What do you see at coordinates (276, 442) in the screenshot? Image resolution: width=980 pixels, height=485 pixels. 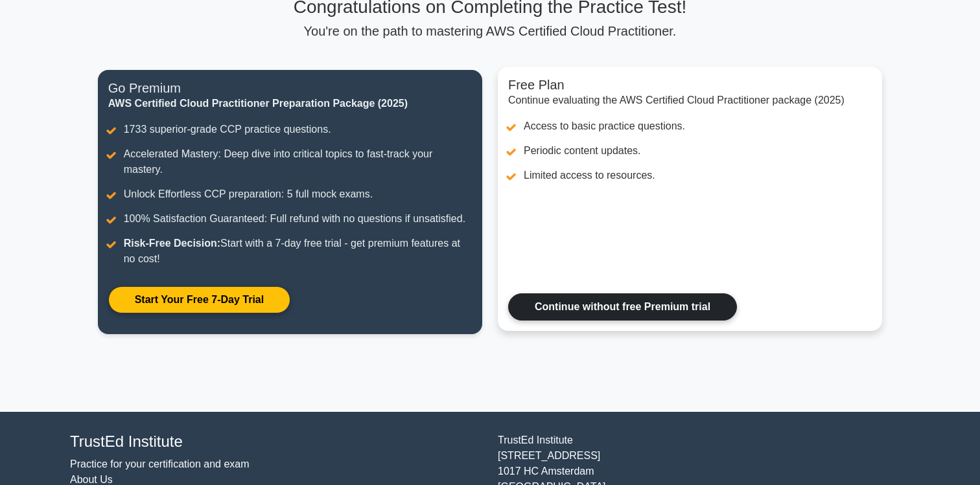 I see `h4: TrustEd Institute` at bounding box center [276, 442].